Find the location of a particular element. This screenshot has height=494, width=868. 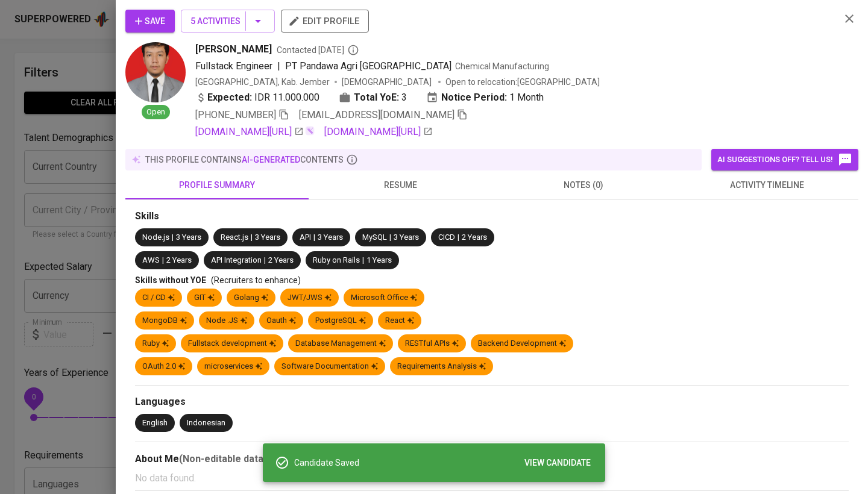

div: Microsoft Office is located at coordinates (384, 298).